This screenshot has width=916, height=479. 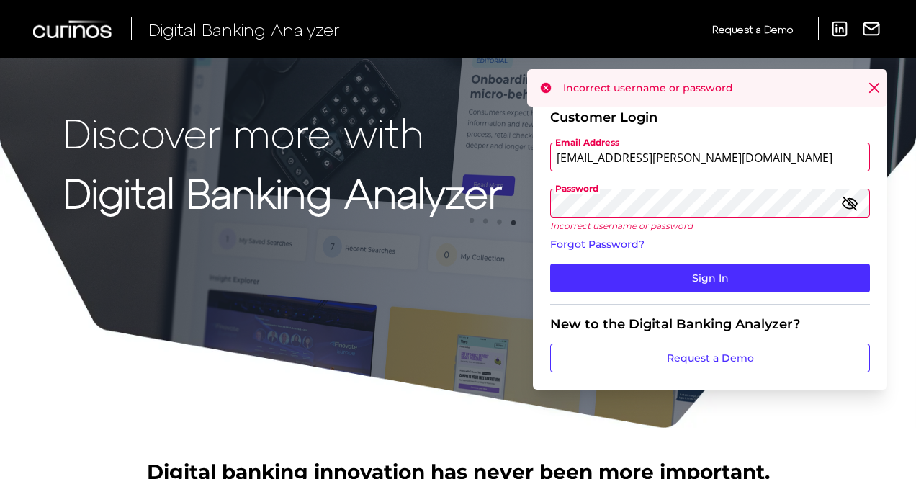 What do you see at coordinates (244, 29) in the screenshot?
I see `span: Digital Banking Analyzer` at bounding box center [244, 29].